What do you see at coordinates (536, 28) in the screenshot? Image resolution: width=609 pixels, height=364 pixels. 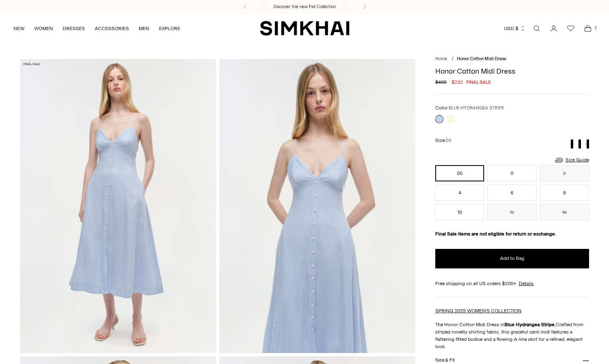 I see `a: Open search modal` at bounding box center [536, 28].